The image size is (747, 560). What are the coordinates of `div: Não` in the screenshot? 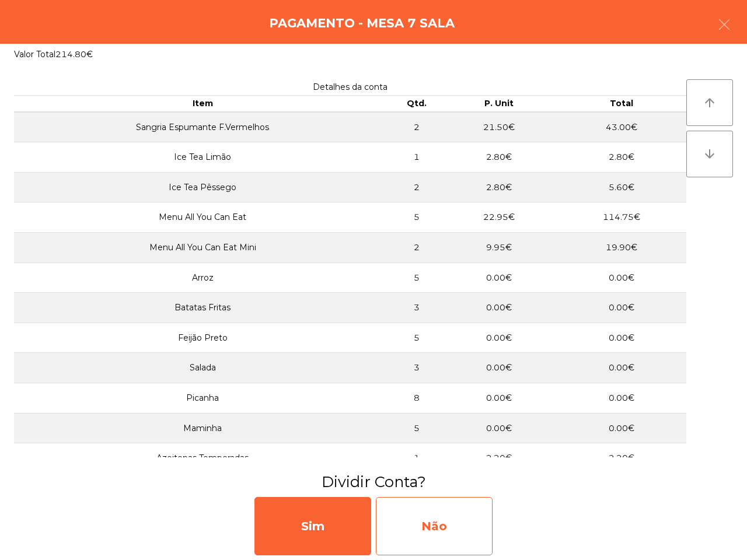 It's located at (434, 527).